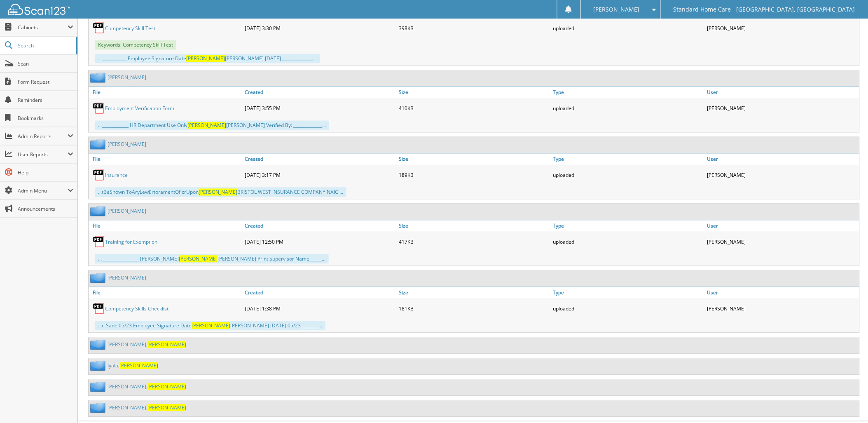 This screenshot has width=868, height=423. I want to click on span: User Reports, so click(43, 154).